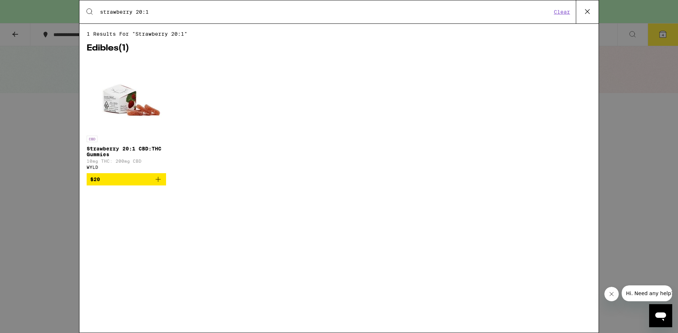 This screenshot has width=678, height=333. I want to click on button: Add to bag, so click(126, 179).